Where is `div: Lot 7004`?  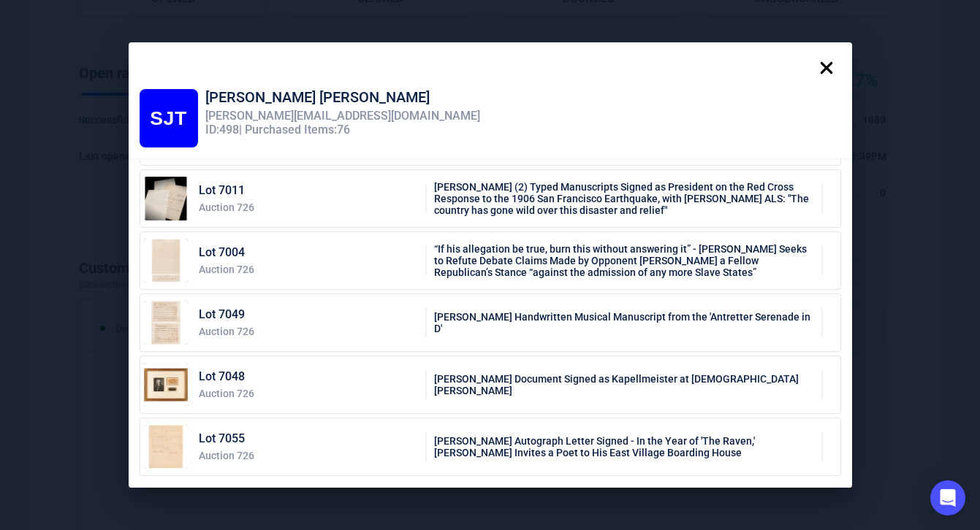 div: Lot 7004 is located at coordinates (309, 254).